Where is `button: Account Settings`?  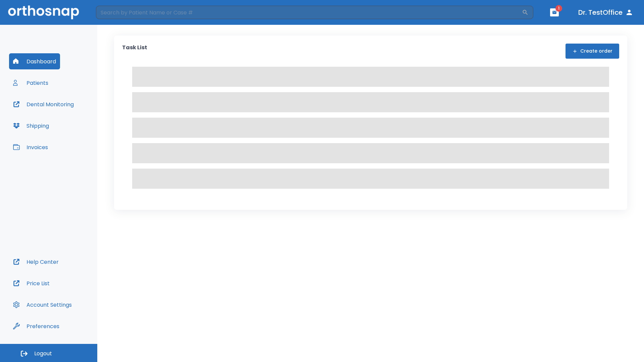
button: Account Settings is located at coordinates (42, 305).